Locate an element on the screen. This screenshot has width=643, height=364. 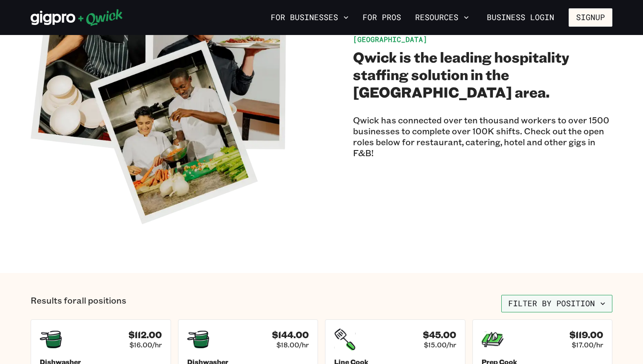
button: For Businesses is located at coordinates (310, 18).